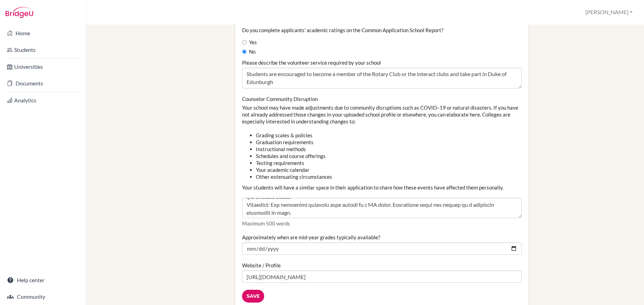 The height and width of the screenshot is (305, 644). What do you see at coordinates (389, 156) in the screenshot?
I see `li: Schedules and course offerings` at bounding box center [389, 156].